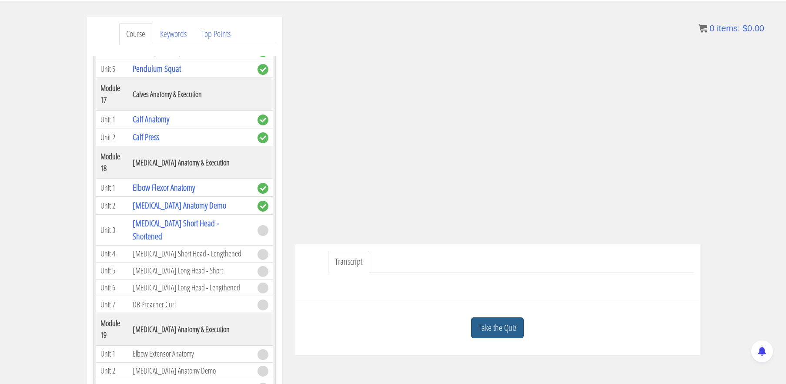  Describe the element at coordinates (191, 304) in the screenshot. I see `td: DB Preacher Curl` at that location.